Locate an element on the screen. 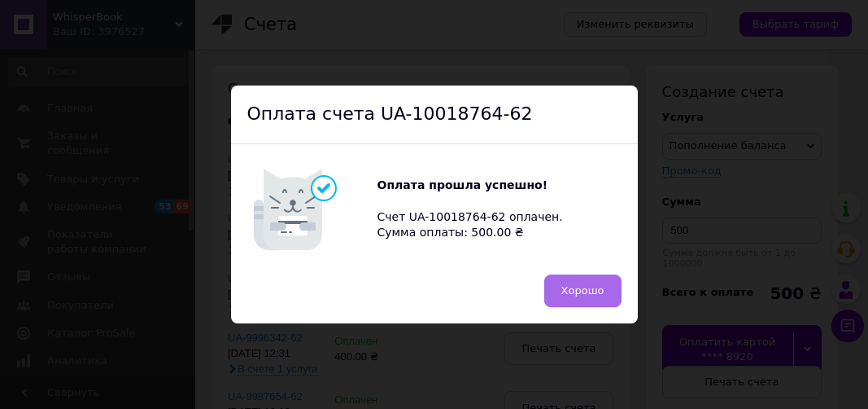 The width and height of the screenshot is (868, 409). button: Хорошо is located at coordinates (582, 290).